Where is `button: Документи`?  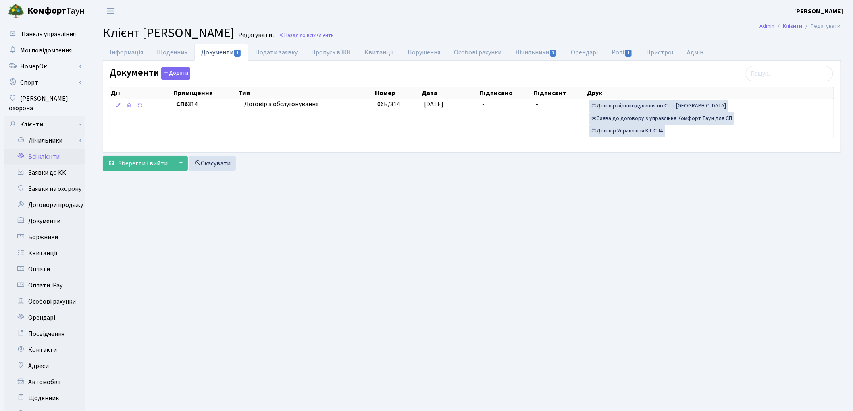
button: Документи is located at coordinates (176, 73).